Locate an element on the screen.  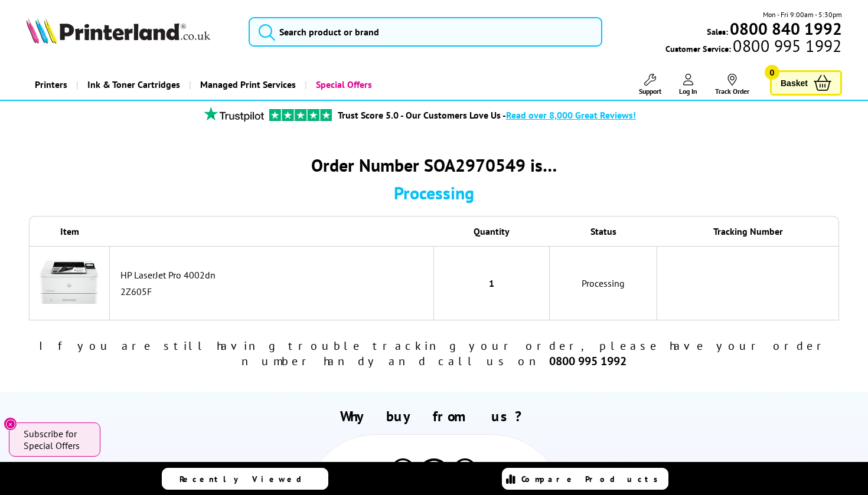
a: Compare Products is located at coordinates (585, 479).